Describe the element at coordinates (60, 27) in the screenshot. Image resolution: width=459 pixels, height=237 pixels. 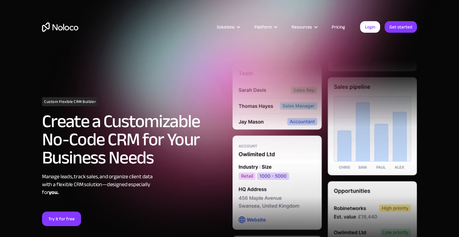
I see `a: home` at that location.